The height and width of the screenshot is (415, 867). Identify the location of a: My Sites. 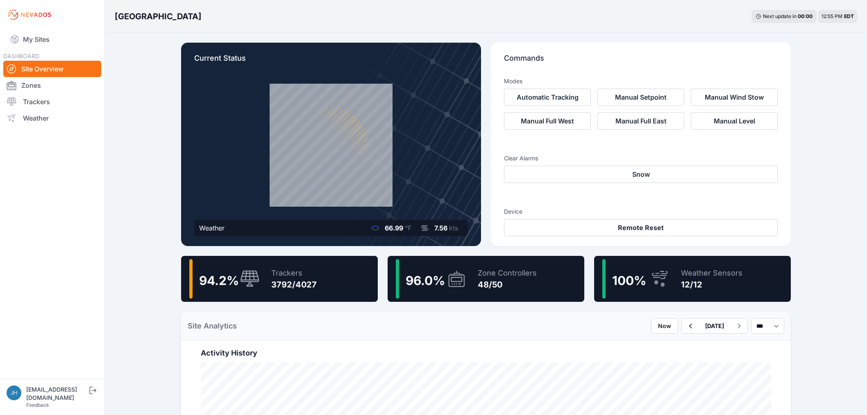
(52, 39).